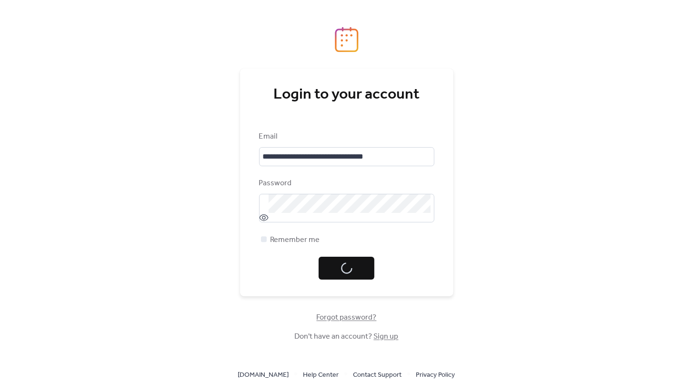 Image resolution: width=693 pixels, height=392 pixels. Describe the element at coordinates (387, 336) in the screenshot. I see `a: Sign up` at that location.